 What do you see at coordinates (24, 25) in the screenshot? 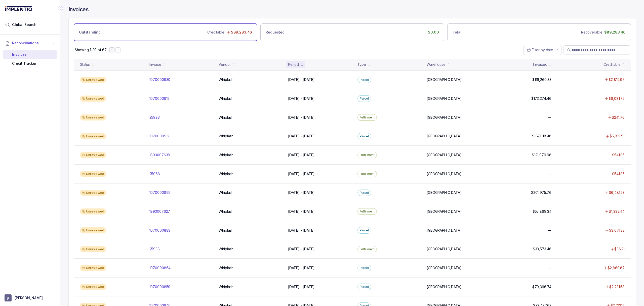
I see `span: Global Search` at bounding box center [24, 25].